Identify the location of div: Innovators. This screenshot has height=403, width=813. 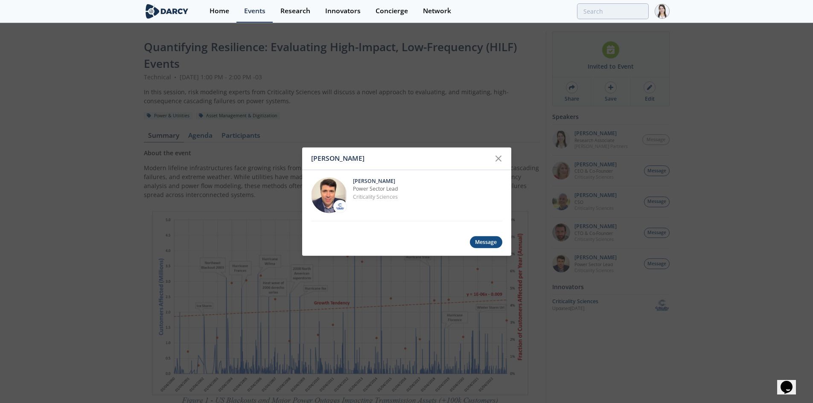
(343, 11).